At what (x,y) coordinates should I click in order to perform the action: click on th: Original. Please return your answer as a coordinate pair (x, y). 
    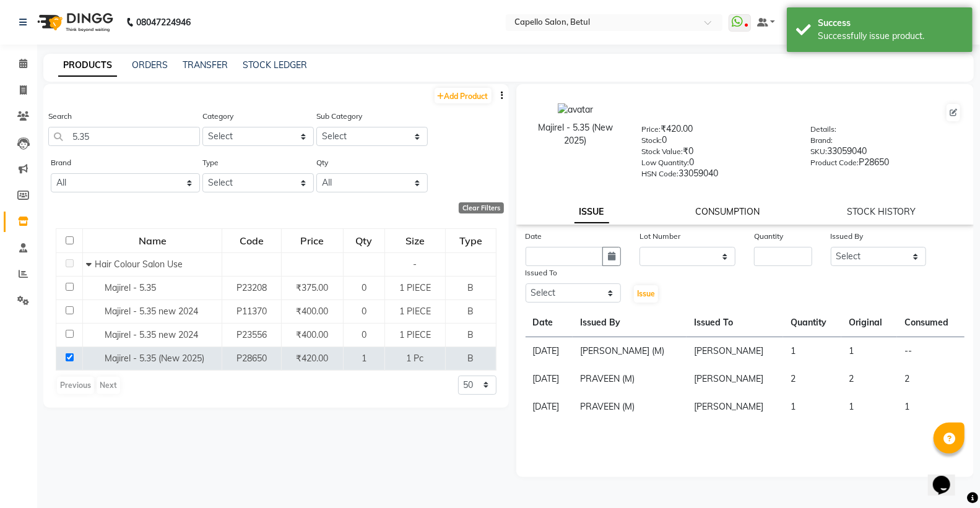
    Looking at the image, I should click on (869, 323).